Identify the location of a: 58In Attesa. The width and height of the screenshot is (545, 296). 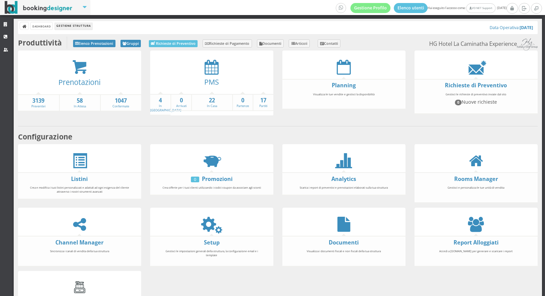
(80, 103).